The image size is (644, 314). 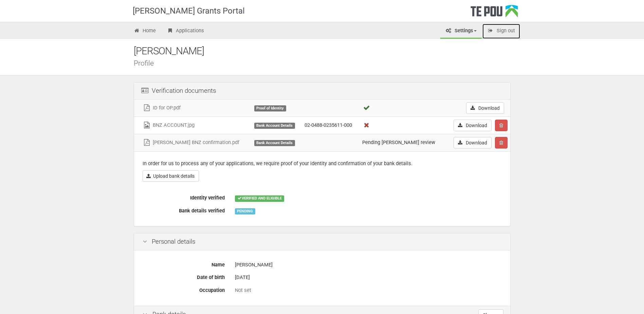 What do you see at coordinates (461, 31) in the screenshot?
I see `a: Settings` at bounding box center [461, 31].